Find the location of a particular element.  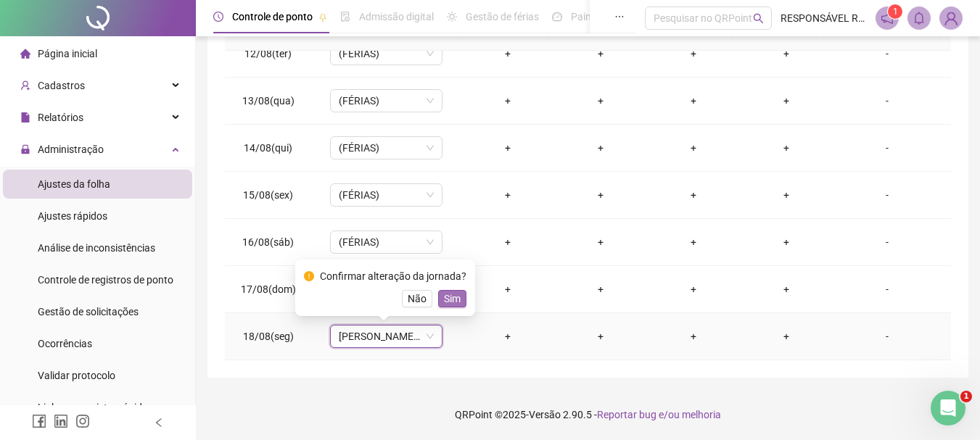

span: lock is located at coordinates (26, 149).